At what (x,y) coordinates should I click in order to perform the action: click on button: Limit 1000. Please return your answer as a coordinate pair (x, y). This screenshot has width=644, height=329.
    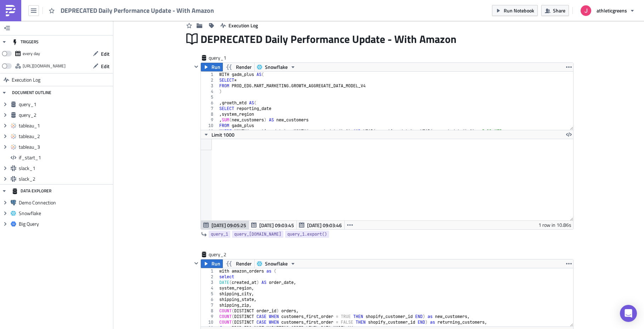
    Looking at the image, I should click on (219, 134).